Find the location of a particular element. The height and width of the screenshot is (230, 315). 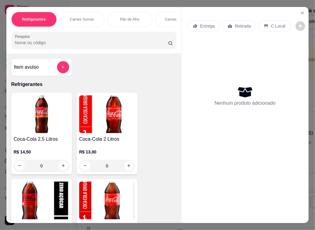

p: C.Local is located at coordinates (278, 26).